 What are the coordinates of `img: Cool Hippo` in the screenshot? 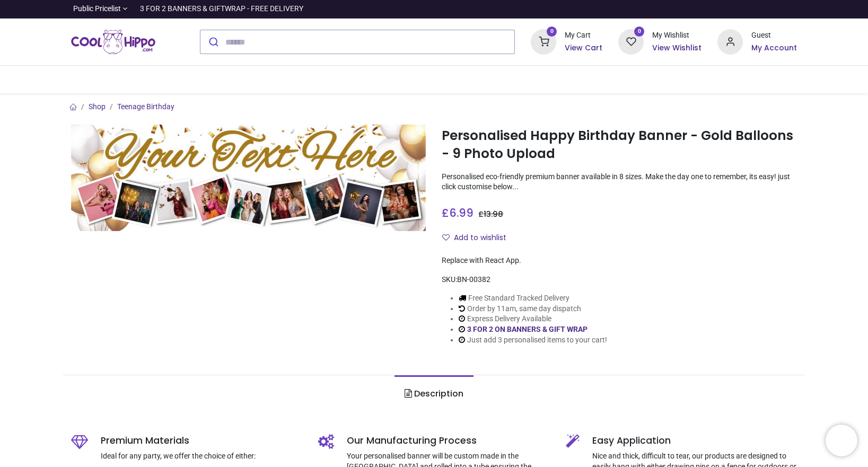 It's located at (113, 42).